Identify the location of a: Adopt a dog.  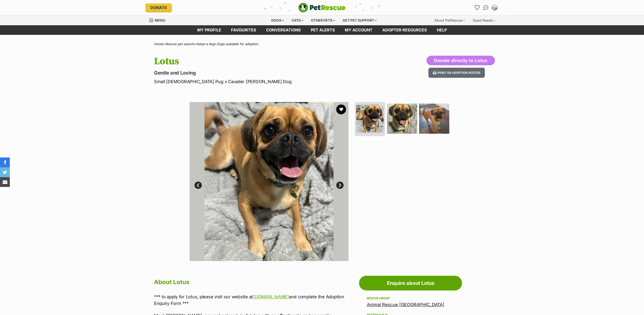
(205, 44).